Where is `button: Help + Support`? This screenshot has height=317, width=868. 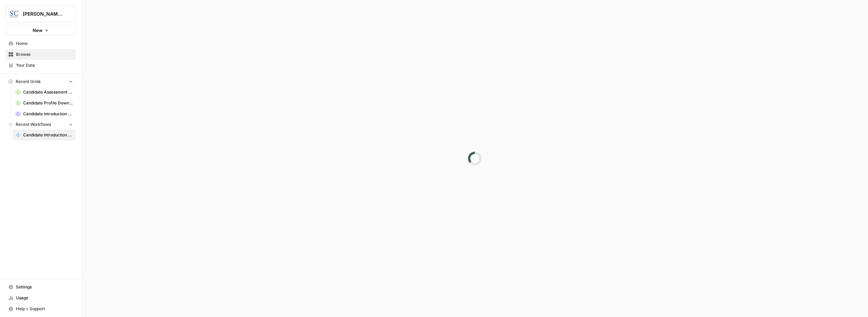
button: Help + Support is located at coordinates (40, 309).